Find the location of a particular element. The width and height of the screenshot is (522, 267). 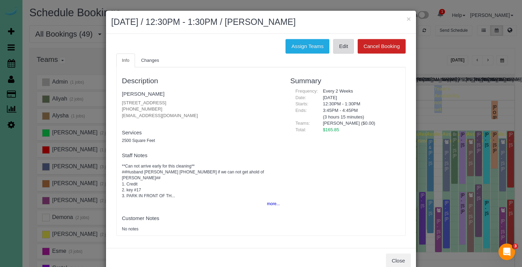

span: Changes is located at coordinates (150, 60).